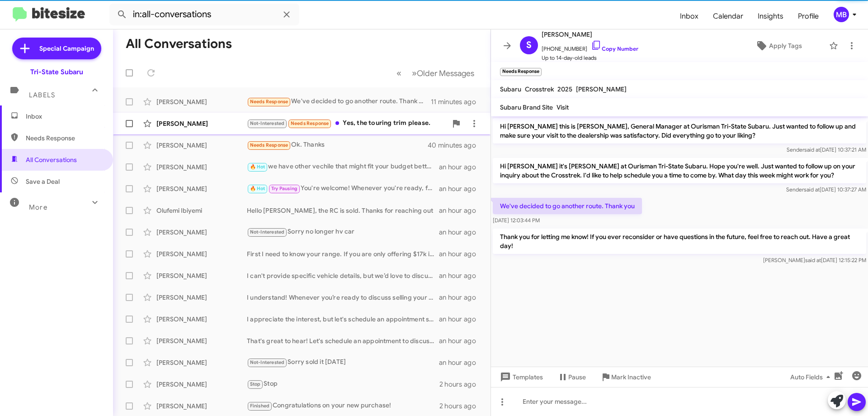 The image size is (868, 416). Describe the element at coordinates (689, 17) in the screenshot. I see `a: Inbox` at that location.